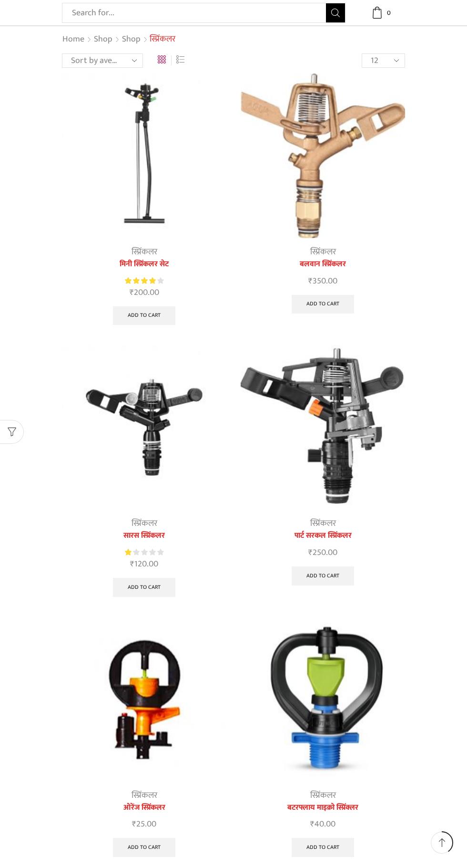 This screenshot has height=868, width=467. What do you see at coordinates (73, 39) in the screenshot?
I see `a: Home` at bounding box center [73, 39].